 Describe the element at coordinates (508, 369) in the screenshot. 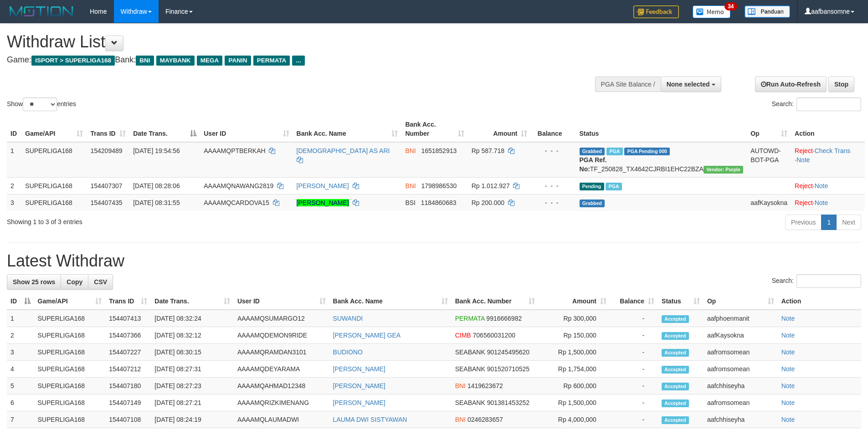

I see `span: Copy 901520710525 to clipboard` at that location.